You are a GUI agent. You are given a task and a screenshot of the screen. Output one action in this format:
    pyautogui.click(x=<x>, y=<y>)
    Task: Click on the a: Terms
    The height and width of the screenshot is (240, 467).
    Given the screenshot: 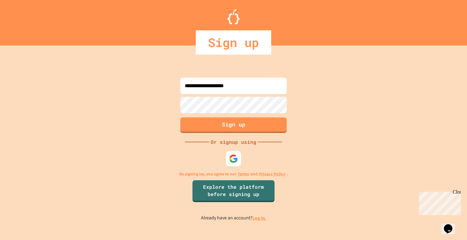 What is the action you would take?
    pyautogui.click(x=243, y=174)
    